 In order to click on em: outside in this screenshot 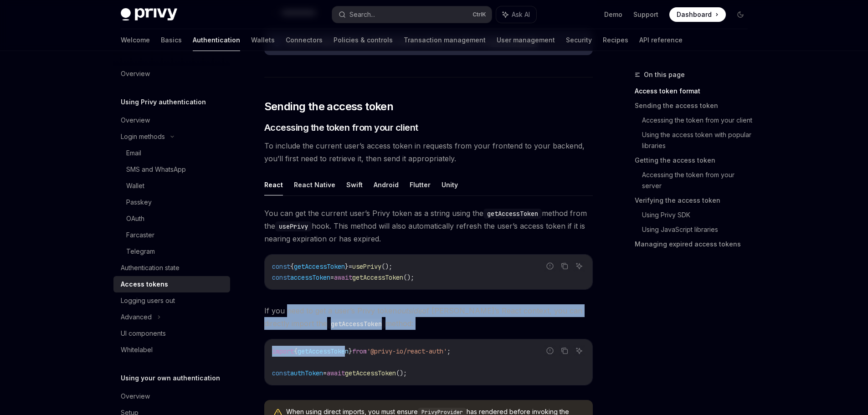, I will do `click(409, 310)`.